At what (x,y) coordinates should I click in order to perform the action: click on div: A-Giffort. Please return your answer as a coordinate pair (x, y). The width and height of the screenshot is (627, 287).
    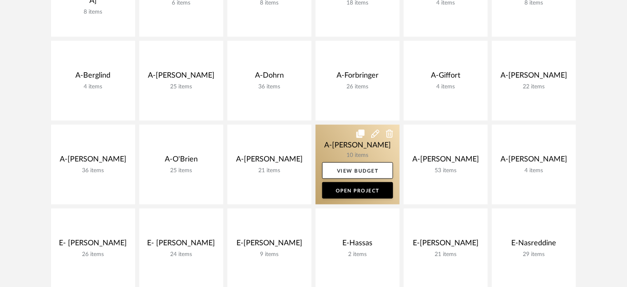
    Looking at the image, I should click on (446, 77).